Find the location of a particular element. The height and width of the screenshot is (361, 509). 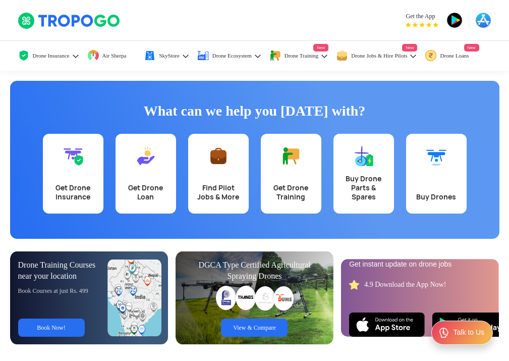

a: Drone Jobs & Hire PilotsNew is located at coordinates (377, 56).